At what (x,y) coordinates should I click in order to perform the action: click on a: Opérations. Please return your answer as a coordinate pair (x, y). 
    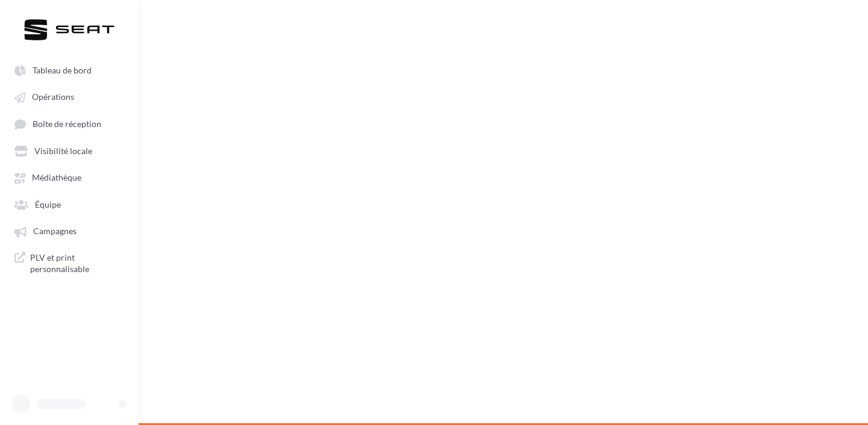
    Looking at the image, I should click on (69, 96).